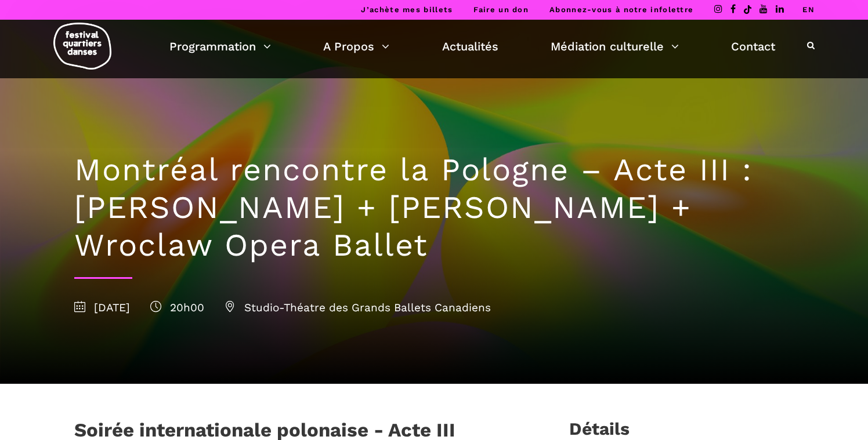  Describe the element at coordinates (500, 9) in the screenshot. I see `a: Faire un don` at that location.